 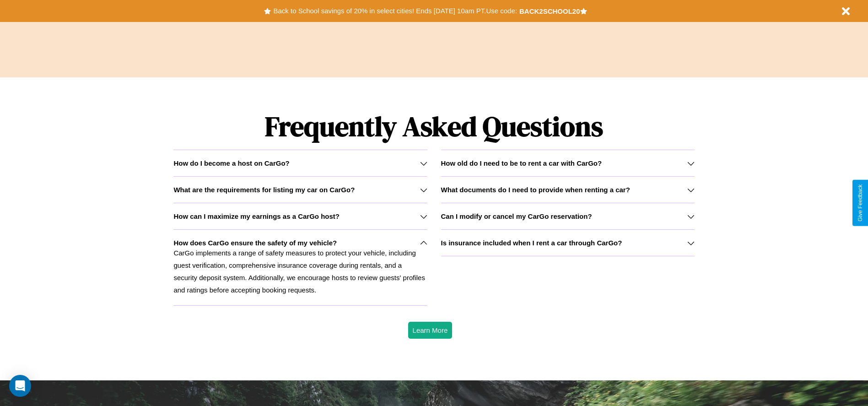 What do you see at coordinates (521, 163) in the screenshot?
I see `h3: How old do I need to be to rent a car with CarGo?` at bounding box center [521, 163].